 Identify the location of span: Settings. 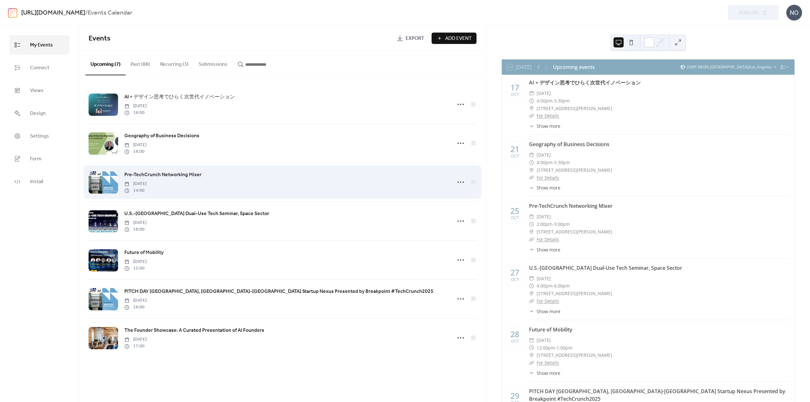
(40, 136).